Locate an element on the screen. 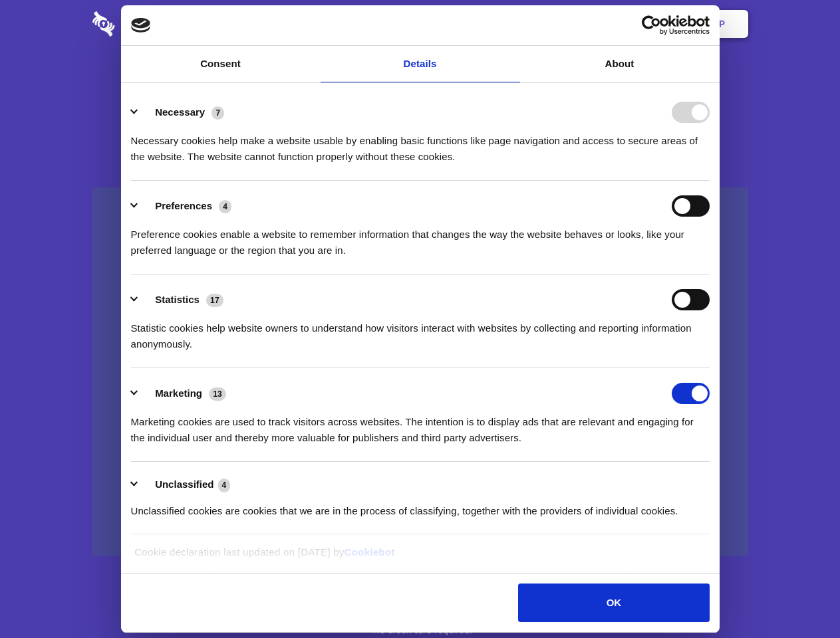 This screenshot has width=840, height=638. div: Marketing cookies are used to track visitors across websites. The intention is to display ads tha... is located at coordinates (420, 425).